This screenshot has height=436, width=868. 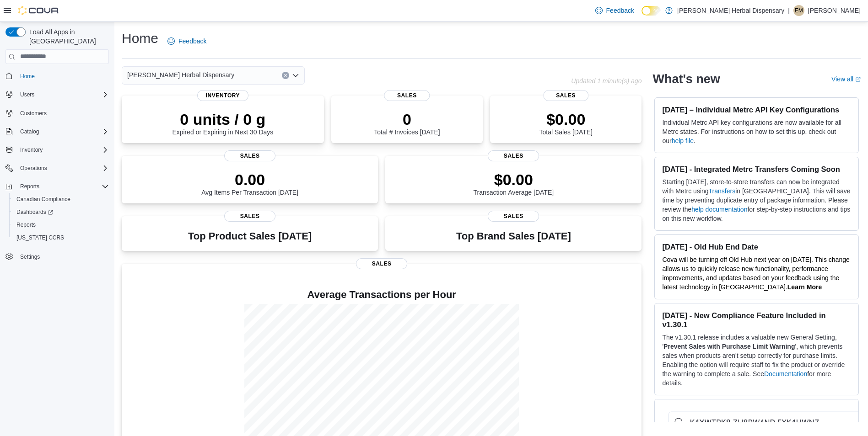 I want to click on a: help documentation, so click(x=719, y=210).